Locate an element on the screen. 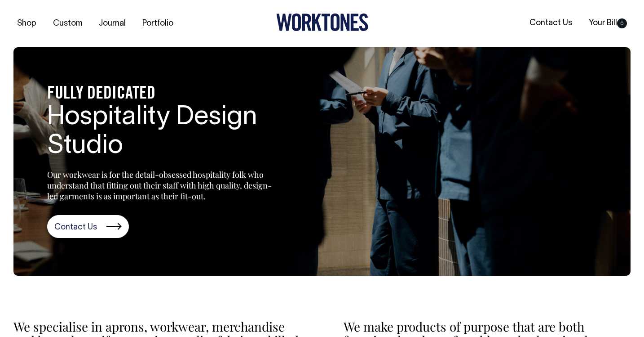 Image resolution: width=644 pixels, height=337 pixels. a: Journal is located at coordinates (112, 23).